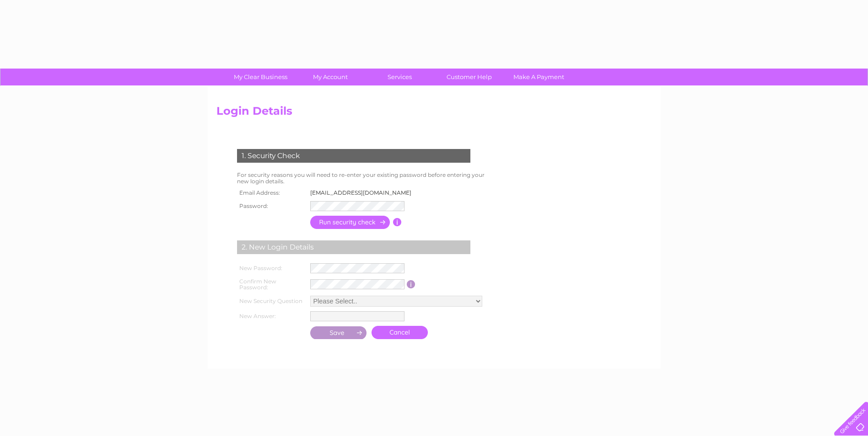 The width and height of the screenshot is (868, 436). Describe the element at coordinates (261, 77) in the screenshot. I see `a: My Clear Business` at that location.